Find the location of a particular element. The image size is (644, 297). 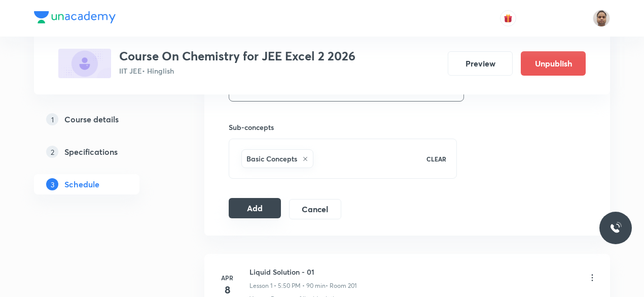

p: IIT JEE • Hinglish is located at coordinates (237, 71).